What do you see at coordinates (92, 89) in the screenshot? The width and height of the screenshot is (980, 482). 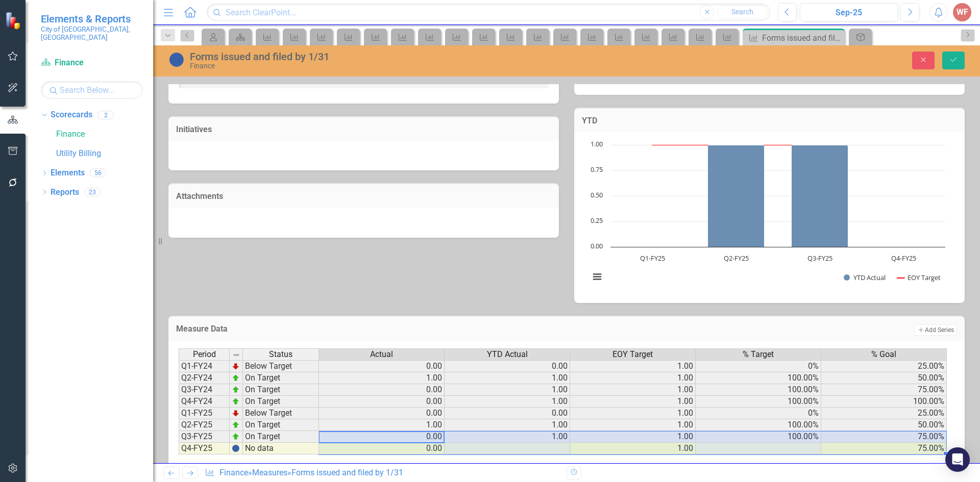 I see `input: Search Below...` at bounding box center [92, 89].